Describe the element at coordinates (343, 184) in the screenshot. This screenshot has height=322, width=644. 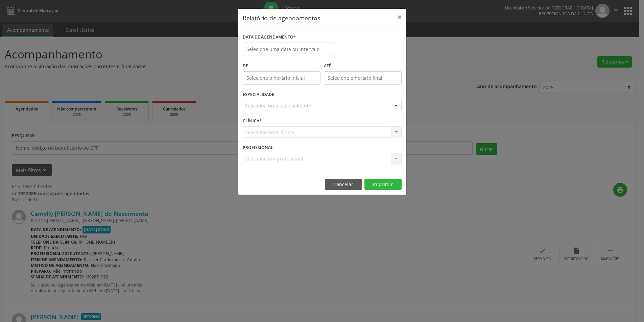
I see `button: Cancelar` at that location.